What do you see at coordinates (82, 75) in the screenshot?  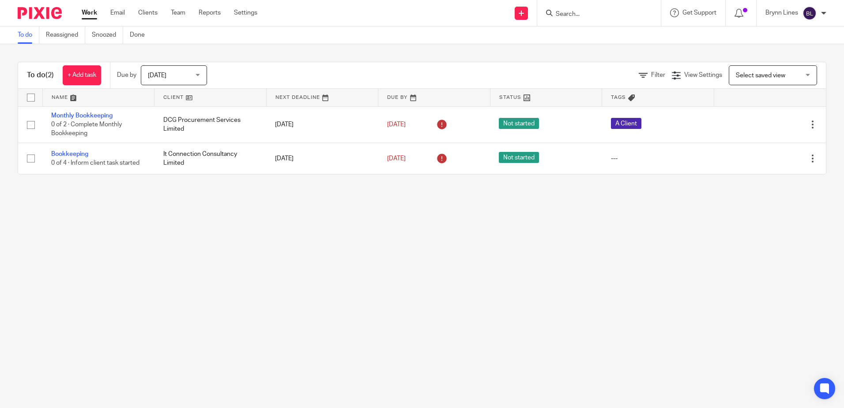 I see `a: + Add task` at bounding box center [82, 75].